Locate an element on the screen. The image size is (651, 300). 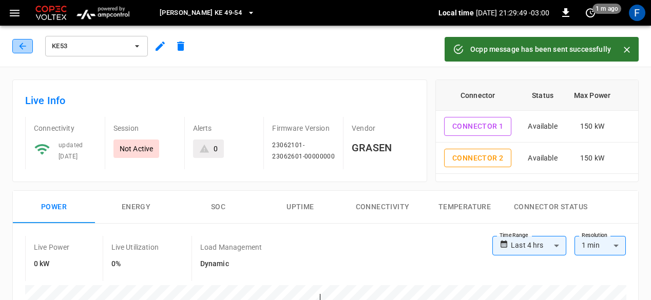
img: ampcontrol.io logo is located at coordinates (103, 13).